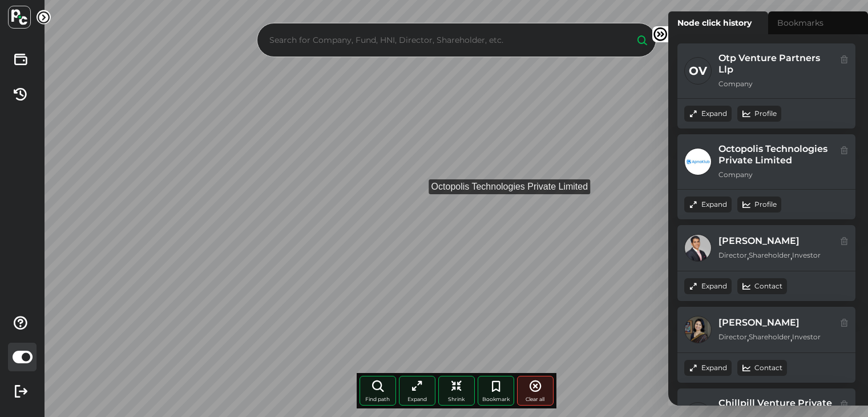  Describe the element at coordinates (20, 17) in the screenshot. I see `img: logo` at that location.